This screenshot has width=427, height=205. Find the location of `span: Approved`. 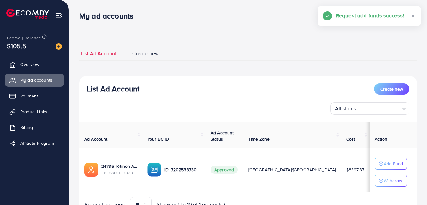

span: Approved is located at coordinates (224, 170).